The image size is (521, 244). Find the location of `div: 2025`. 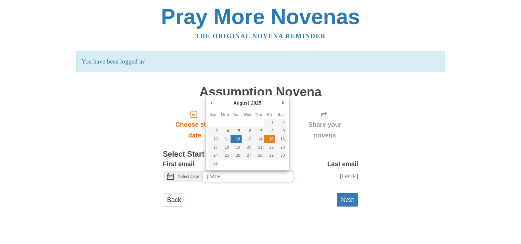

div: 2025 is located at coordinates (256, 103).